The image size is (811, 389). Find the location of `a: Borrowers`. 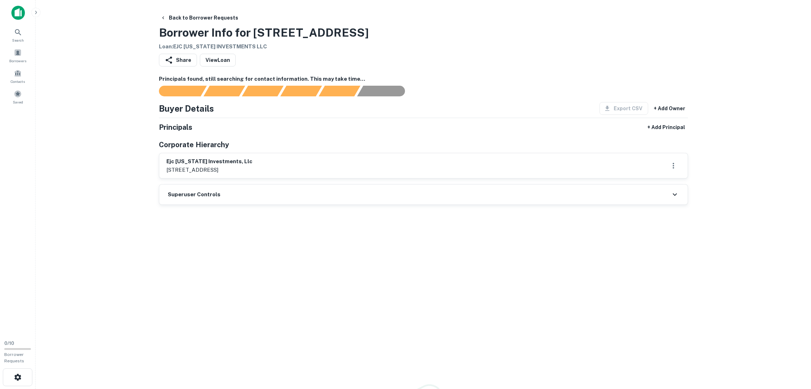

a: Borrowers is located at coordinates (18, 55).